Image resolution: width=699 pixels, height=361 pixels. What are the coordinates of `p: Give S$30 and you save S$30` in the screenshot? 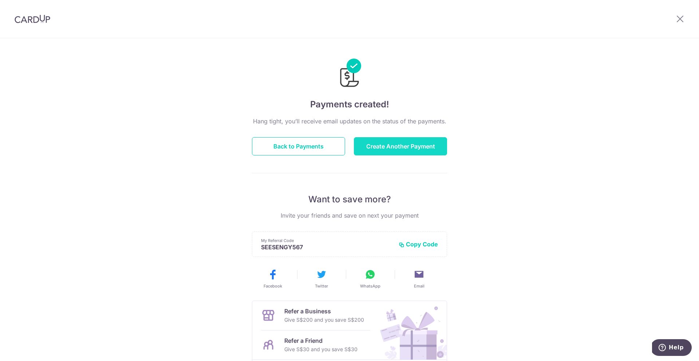 It's located at (321, 350).